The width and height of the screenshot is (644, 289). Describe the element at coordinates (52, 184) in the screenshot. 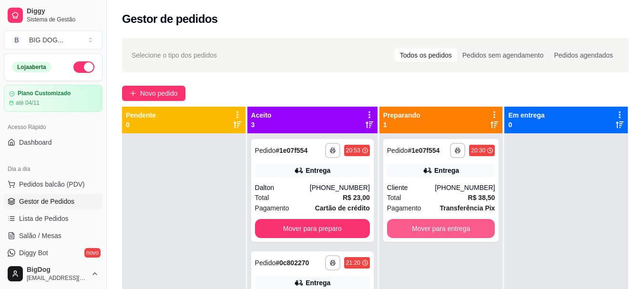

I see `span: Pedidos balcão (PDV)` at that location.